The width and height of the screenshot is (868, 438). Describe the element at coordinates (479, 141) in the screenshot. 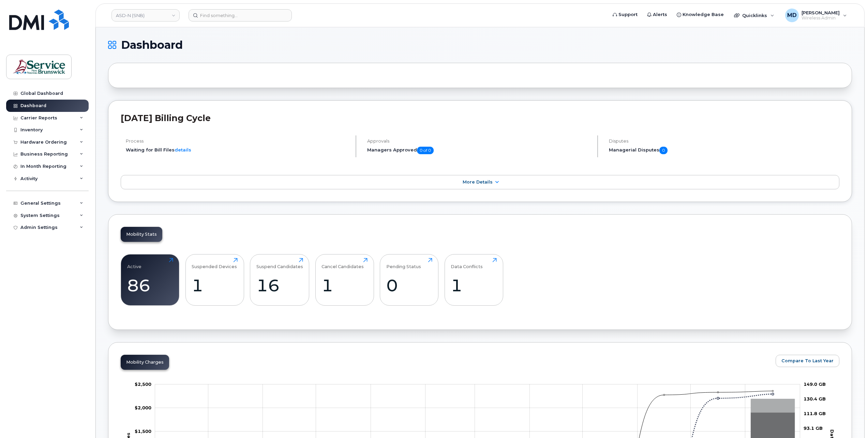

I see `h4: Approvals` at that location.